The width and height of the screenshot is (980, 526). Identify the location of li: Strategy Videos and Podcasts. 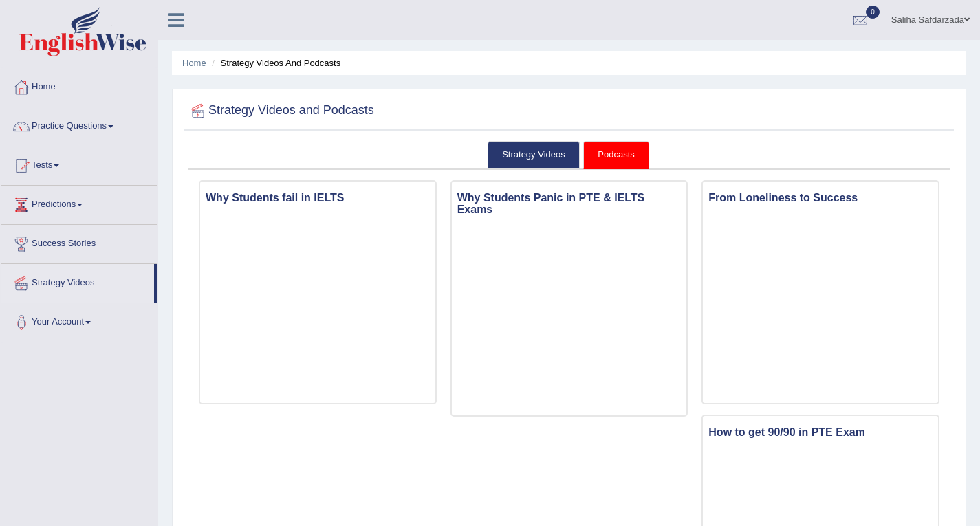
(275, 63).